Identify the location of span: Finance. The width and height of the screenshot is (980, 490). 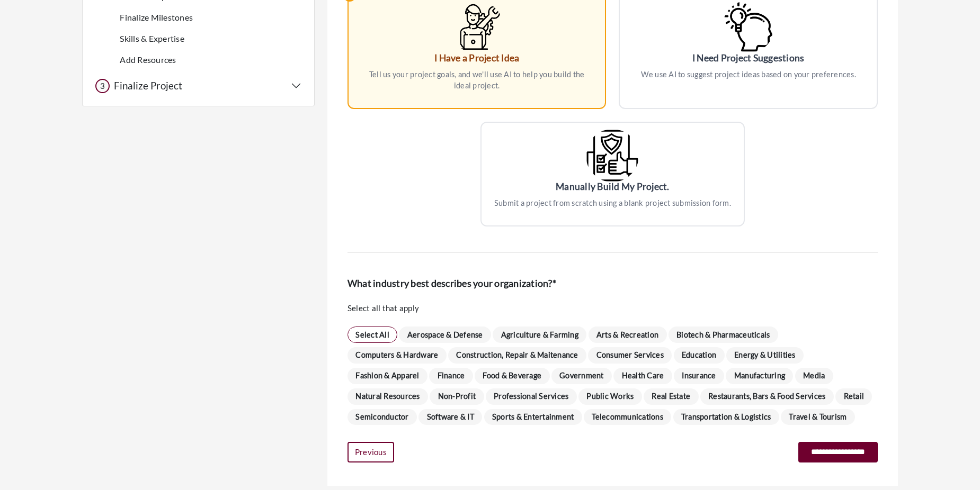
(451, 376).